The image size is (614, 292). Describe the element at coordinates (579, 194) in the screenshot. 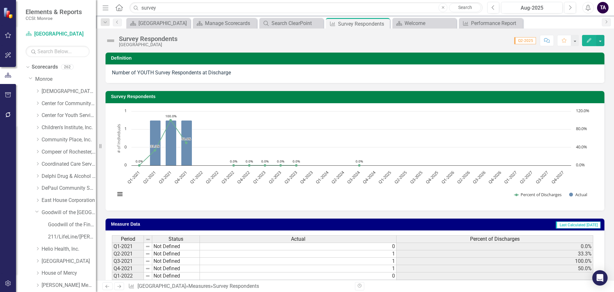

I see `button: Show Actual` at that location.